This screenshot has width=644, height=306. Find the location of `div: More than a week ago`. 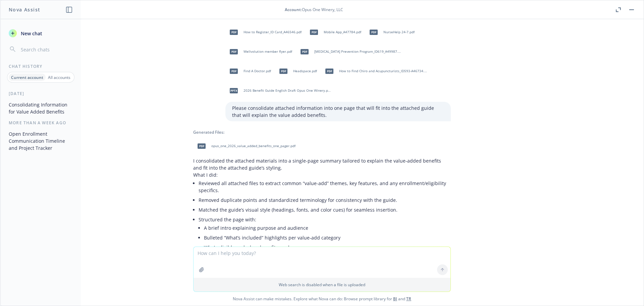

div: More than a week ago is located at coordinates (41, 122).